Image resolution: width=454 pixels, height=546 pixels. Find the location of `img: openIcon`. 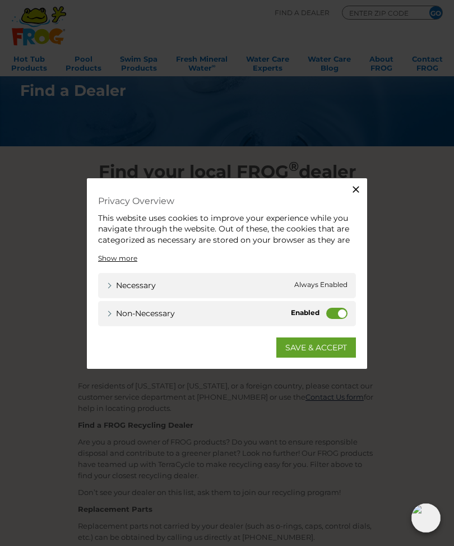

img: openIcon is located at coordinates (426, 518).